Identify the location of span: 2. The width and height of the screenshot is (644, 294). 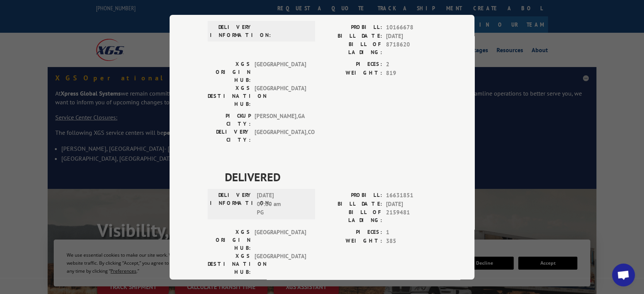
(411, 64).